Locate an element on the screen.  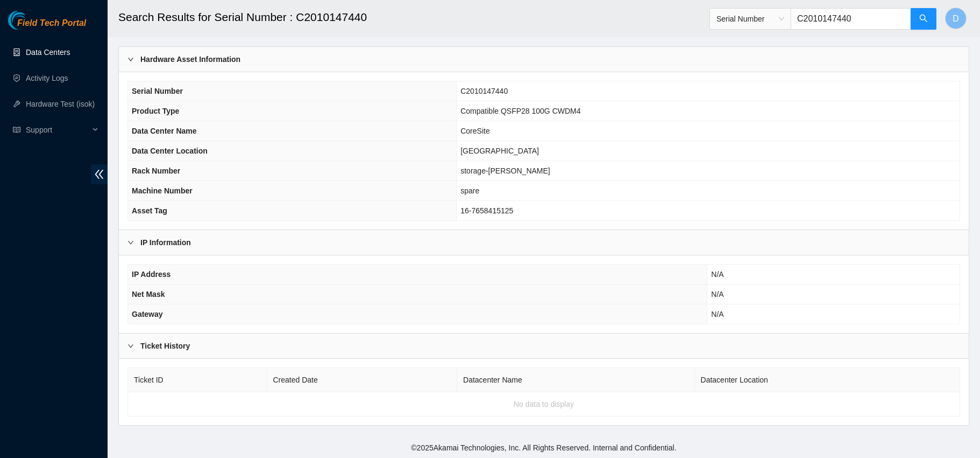
div: Ticket History is located at coordinates (544, 345).